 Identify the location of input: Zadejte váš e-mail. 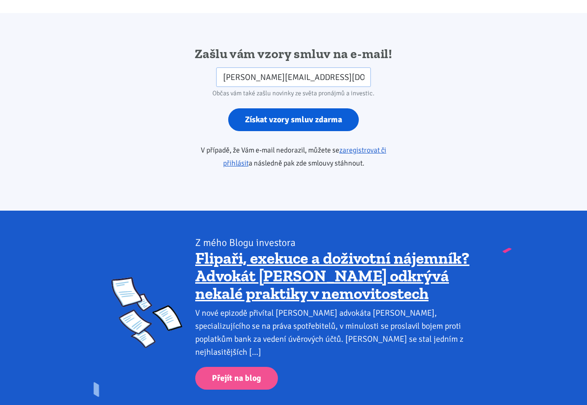
(293, 77).